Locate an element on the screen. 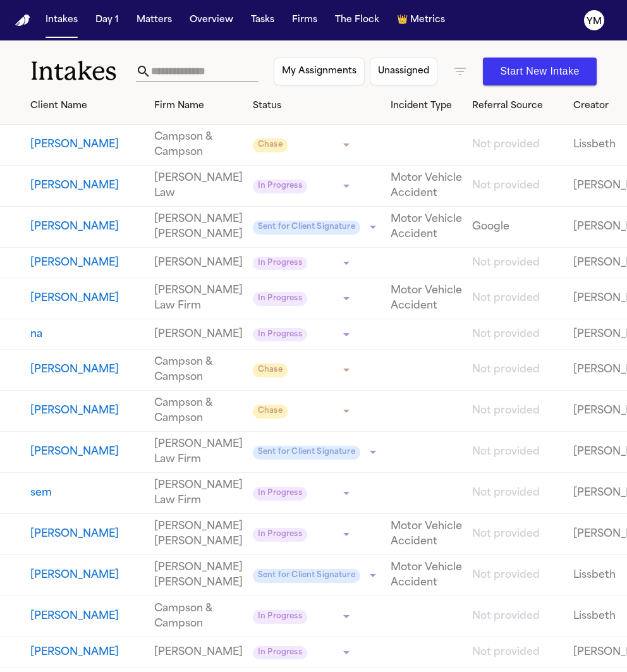 Image resolution: width=627 pixels, height=672 pixels. button: View details for na is located at coordinates (87, 334).